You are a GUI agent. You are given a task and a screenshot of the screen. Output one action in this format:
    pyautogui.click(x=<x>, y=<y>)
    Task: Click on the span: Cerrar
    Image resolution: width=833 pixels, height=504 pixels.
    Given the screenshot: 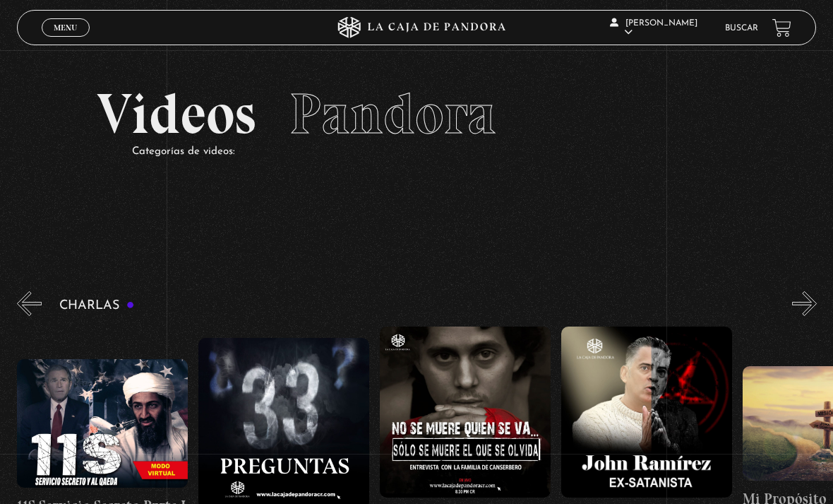 What is the action you would take?
    pyautogui.click(x=66, y=40)
    